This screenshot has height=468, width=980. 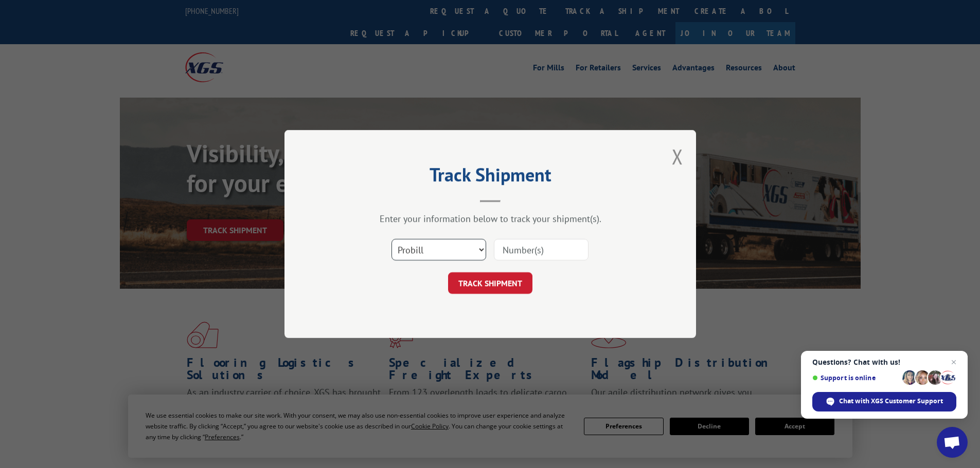 I want to click on button: TRACK SHIPMENT, so click(x=490, y=283).